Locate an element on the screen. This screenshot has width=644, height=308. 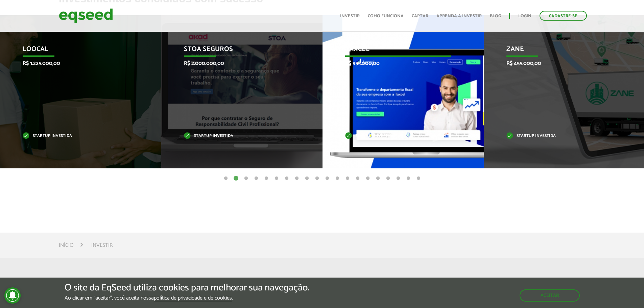
p: R$ 2.000.000,00 is located at coordinates (237, 63).